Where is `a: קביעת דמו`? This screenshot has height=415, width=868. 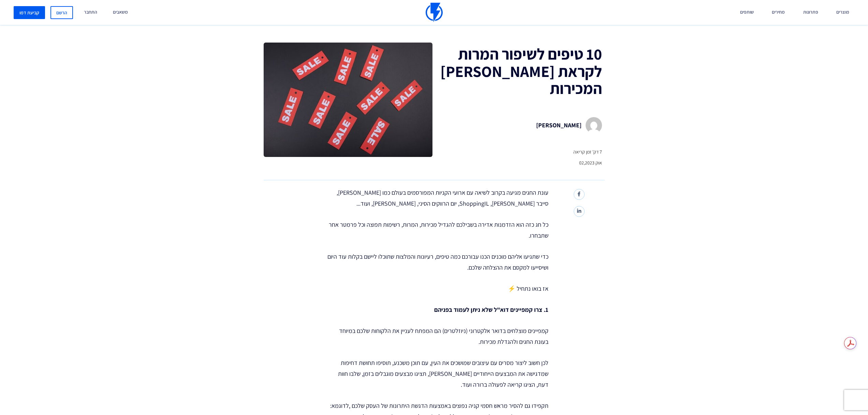
a: קביעת דמו is located at coordinates (30, 12).